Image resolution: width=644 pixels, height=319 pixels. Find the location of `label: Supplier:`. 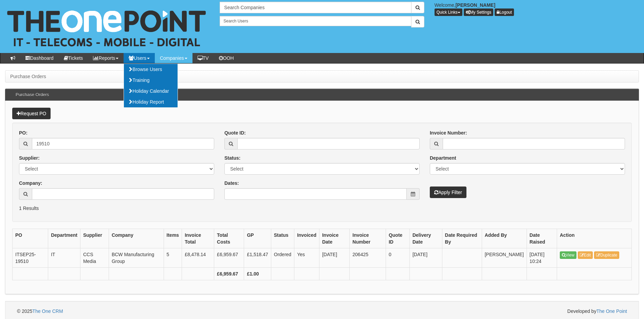

label: Supplier: is located at coordinates (29, 158).